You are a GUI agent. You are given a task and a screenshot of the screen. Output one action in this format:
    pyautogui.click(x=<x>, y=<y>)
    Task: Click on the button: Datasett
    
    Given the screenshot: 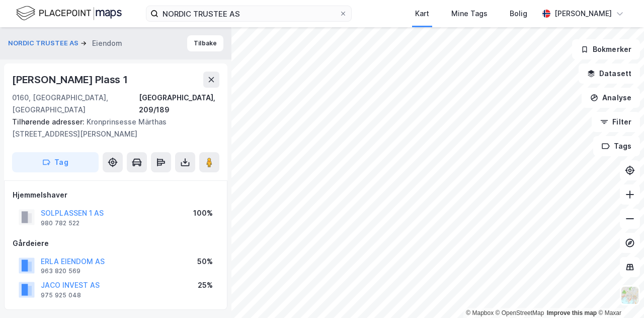 What is the action you would take?
    pyautogui.click(x=609, y=73)
    